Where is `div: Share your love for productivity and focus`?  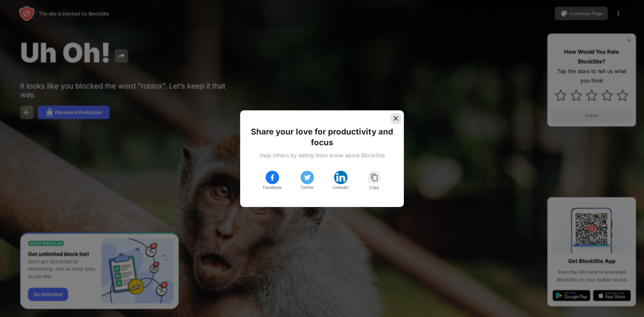
div: Share your love for productivity and focus is located at coordinates (322, 137).